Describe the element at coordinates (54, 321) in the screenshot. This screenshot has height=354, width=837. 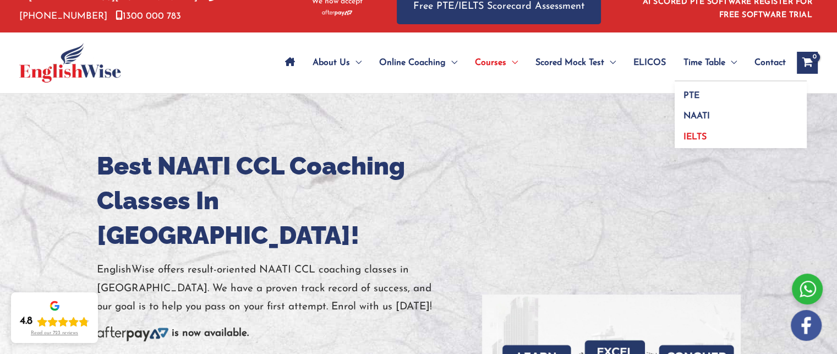
I see `div: Rating: 4.8 out of 5` at that location.